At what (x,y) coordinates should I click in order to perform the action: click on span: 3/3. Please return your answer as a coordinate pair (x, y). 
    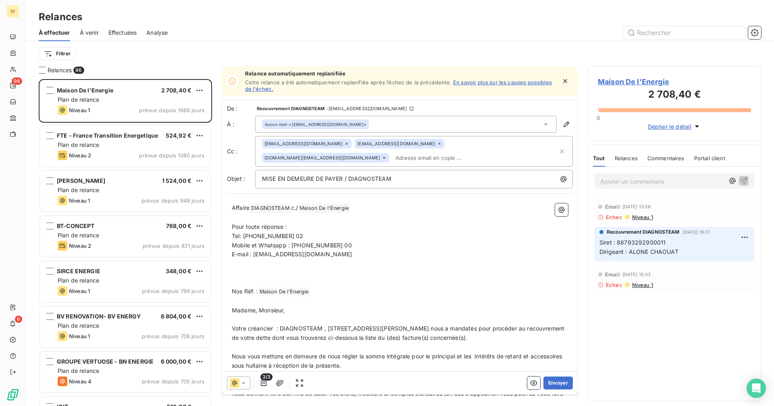
    Looking at the image, I should click on (267, 377).